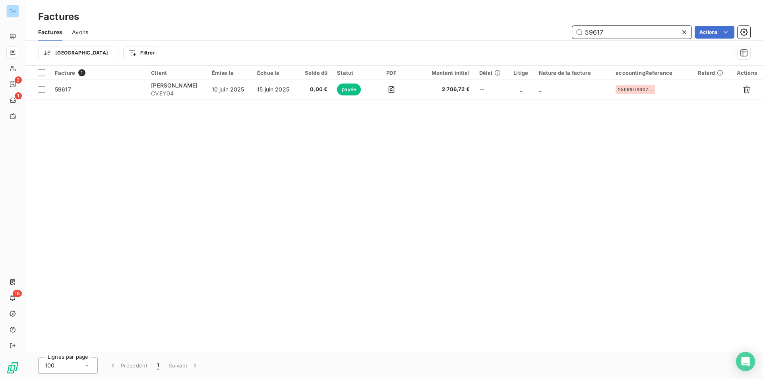  I want to click on span: payée, so click(349, 89).